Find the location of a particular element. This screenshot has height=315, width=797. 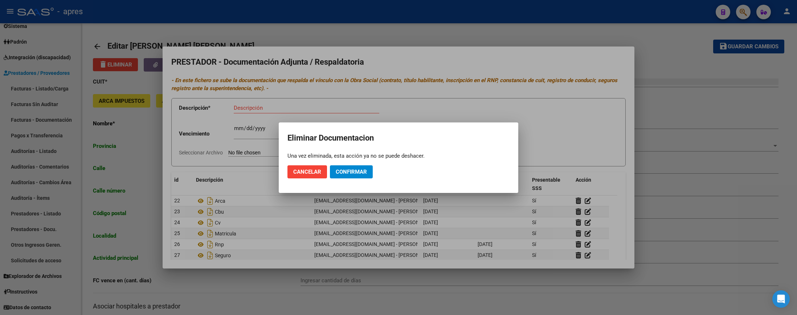

div: Una vez eliminada, esta acción ya no se puede deshacer. is located at coordinates (399, 156).